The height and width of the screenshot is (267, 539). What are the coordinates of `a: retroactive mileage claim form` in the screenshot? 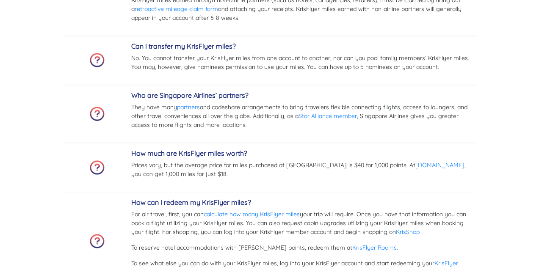 It's located at (176, 9).